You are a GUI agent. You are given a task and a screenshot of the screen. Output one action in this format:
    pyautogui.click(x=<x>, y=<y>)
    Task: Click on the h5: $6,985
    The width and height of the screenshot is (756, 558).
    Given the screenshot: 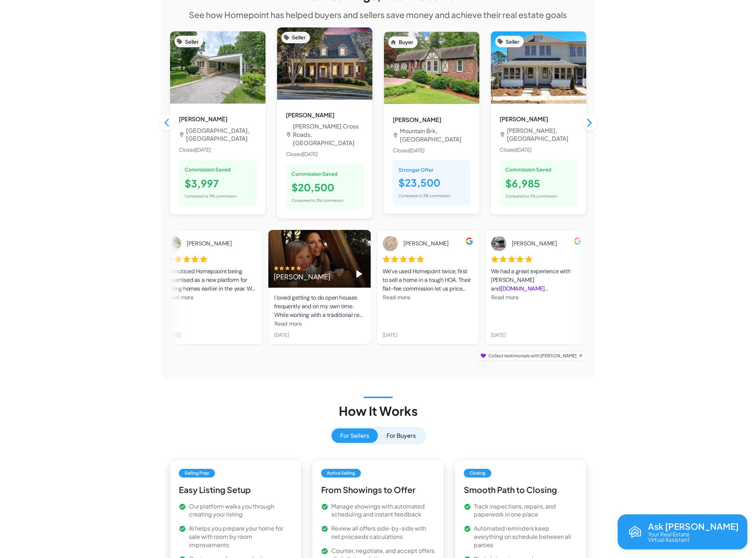 What is the action you would take?
    pyautogui.click(x=539, y=183)
    